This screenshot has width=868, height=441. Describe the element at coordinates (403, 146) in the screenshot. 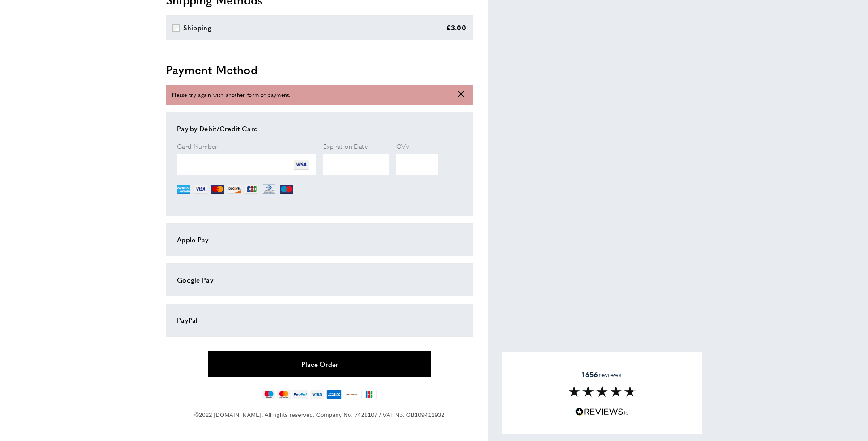

I see `span: CVV` at that location.